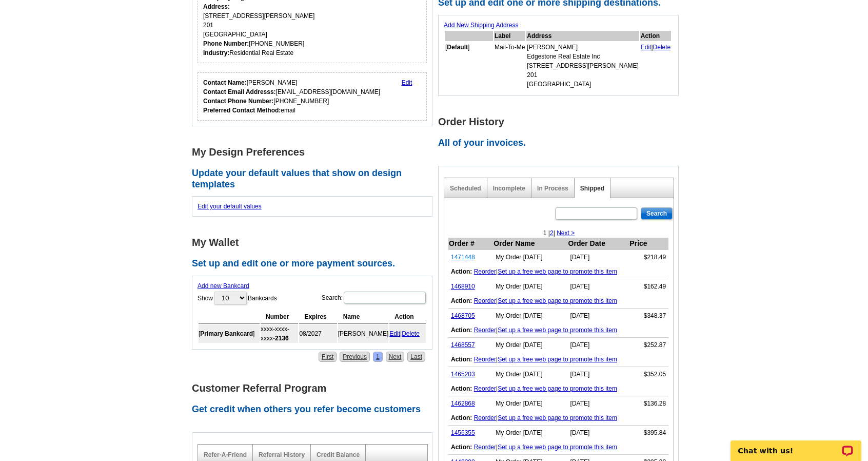 The width and height of the screenshot is (868, 461). Describe the element at coordinates (238, 101) in the screenshot. I see `strong: Contact Phone Number:` at that location.